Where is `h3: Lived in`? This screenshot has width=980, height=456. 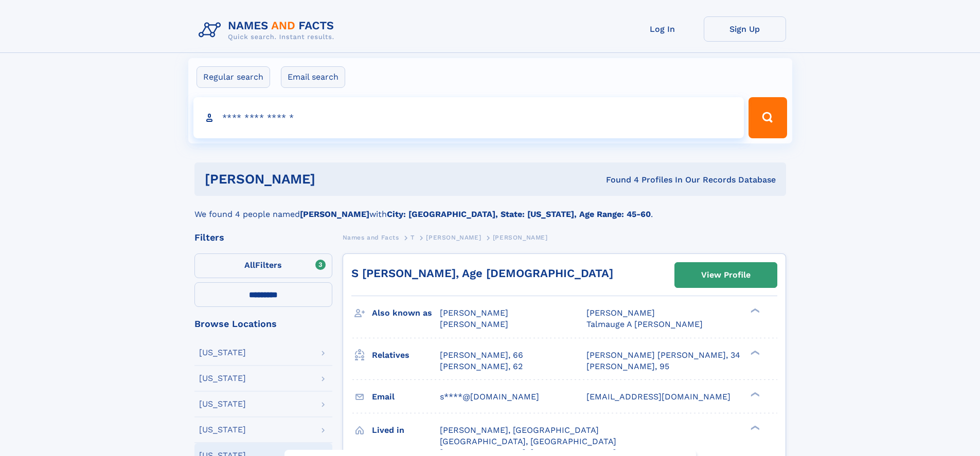 h3: Lived in is located at coordinates (406, 430).